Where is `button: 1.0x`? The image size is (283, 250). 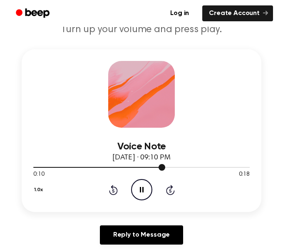 button: 1.0x is located at coordinates (40, 190).